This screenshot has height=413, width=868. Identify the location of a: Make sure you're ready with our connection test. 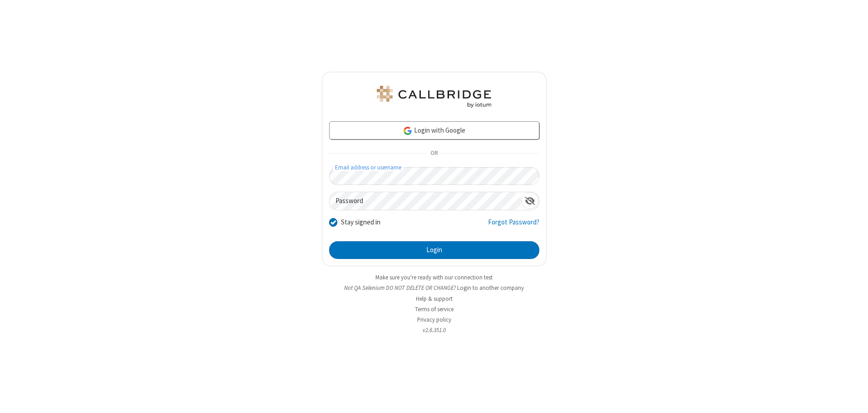
(434, 277).